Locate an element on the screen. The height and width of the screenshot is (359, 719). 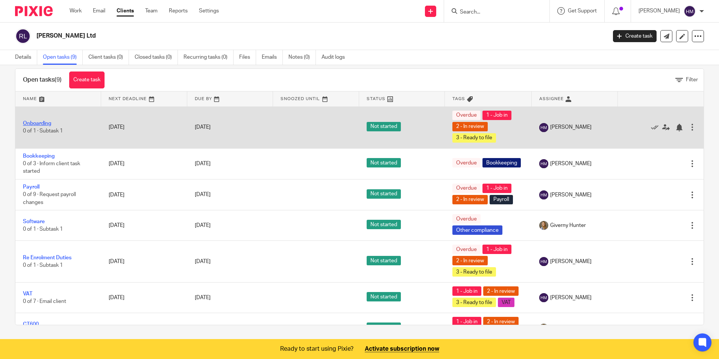
a: Work is located at coordinates (76, 11).